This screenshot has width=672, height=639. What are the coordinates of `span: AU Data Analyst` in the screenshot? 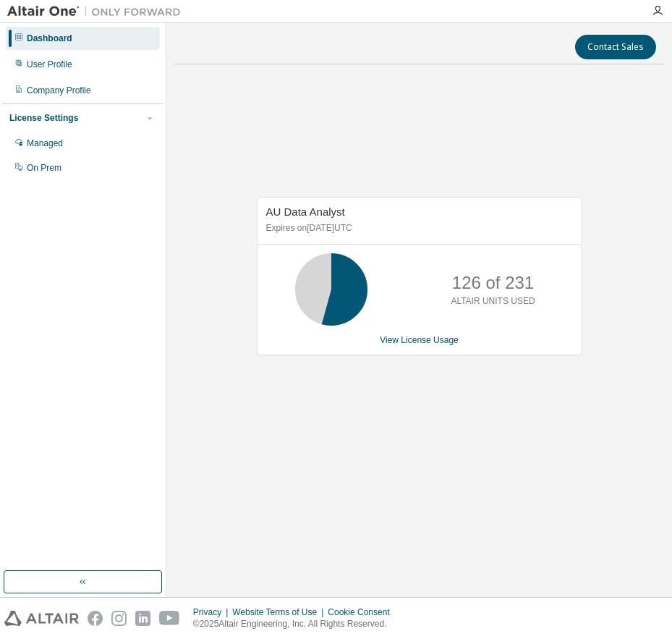 It's located at (305, 211).